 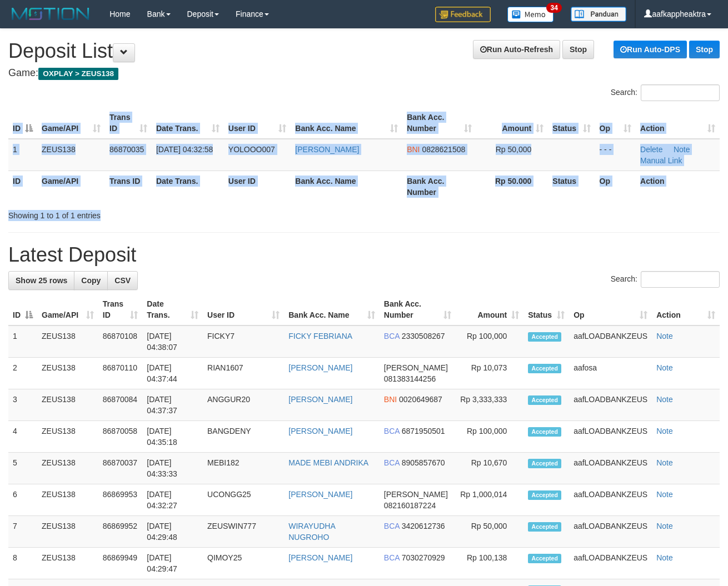 What do you see at coordinates (243, 405) in the screenshot?
I see `td: ANGGUR20` at bounding box center [243, 405].